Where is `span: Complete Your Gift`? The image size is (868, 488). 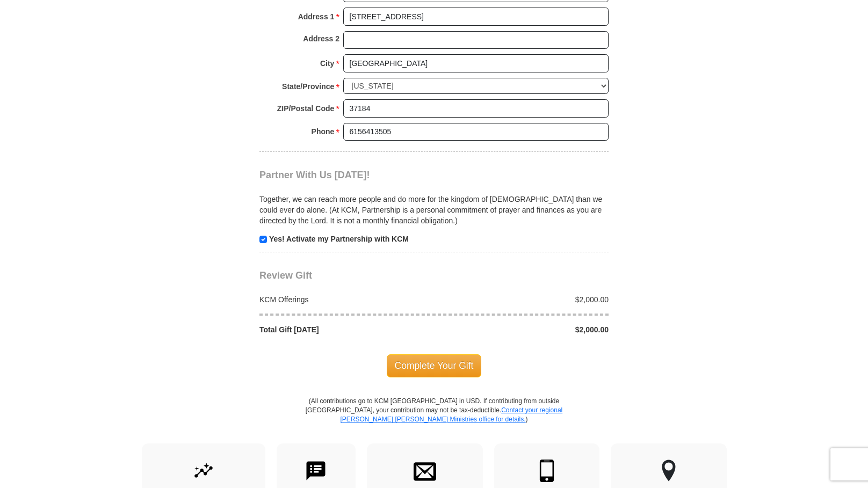
span: Complete Your Gift is located at coordinates (434, 366).